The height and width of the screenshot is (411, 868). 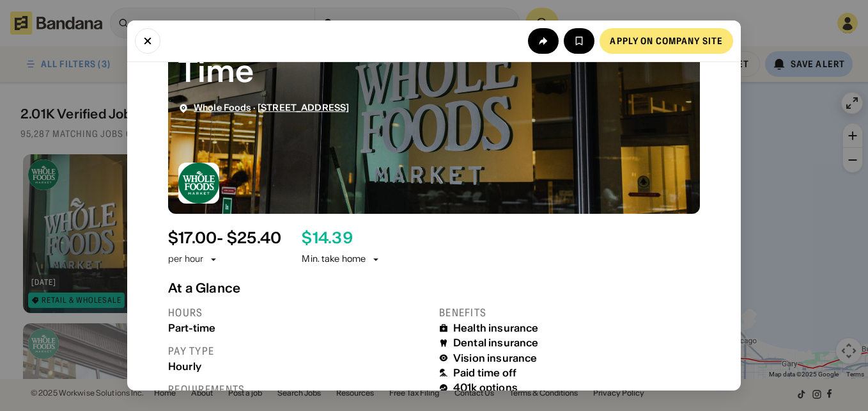 What do you see at coordinates (299, 389) in the screenshot?
I see `div: Requirements` at bounding box center [299, 389].